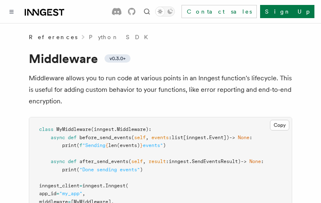 This screenshot has height=203, width=321. What do you see at coordinates (59, 185) in the screenshot?
I see `span: inngest_client` at bounding box center [59, 185].